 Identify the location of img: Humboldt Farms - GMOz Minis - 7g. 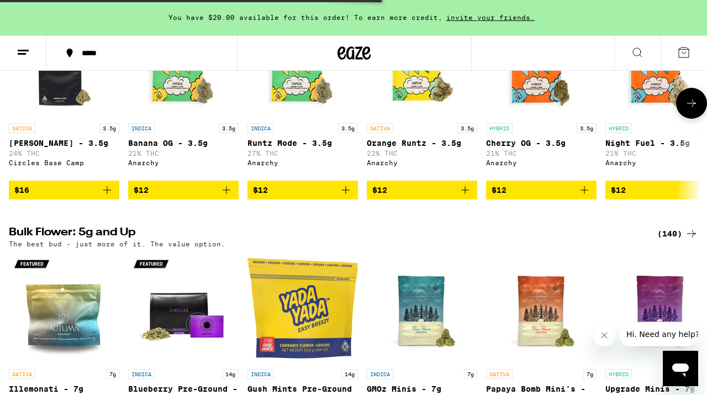
(422, 308).